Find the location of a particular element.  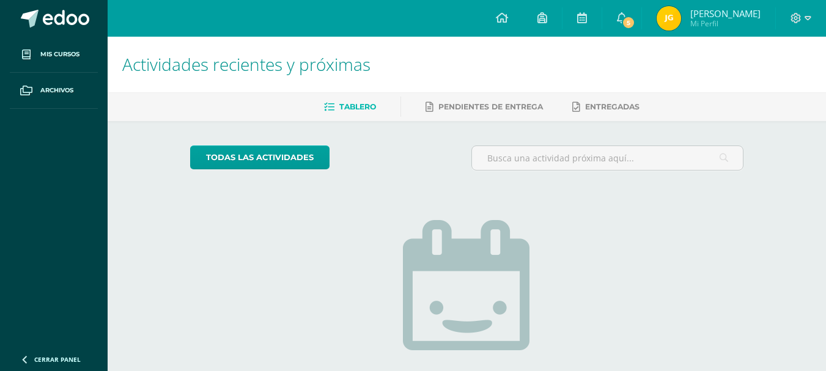

span: Mi Perfil is located at coordinates (725, 23).